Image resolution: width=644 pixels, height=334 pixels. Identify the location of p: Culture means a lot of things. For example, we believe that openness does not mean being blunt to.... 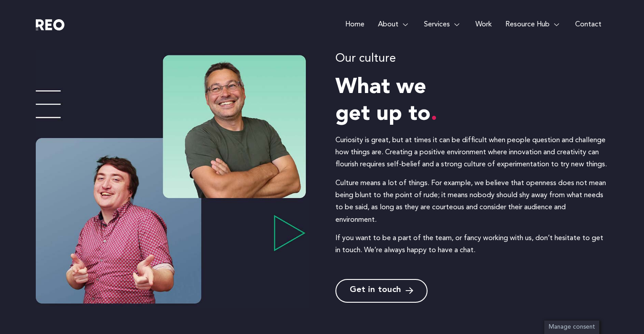
(473, 202).